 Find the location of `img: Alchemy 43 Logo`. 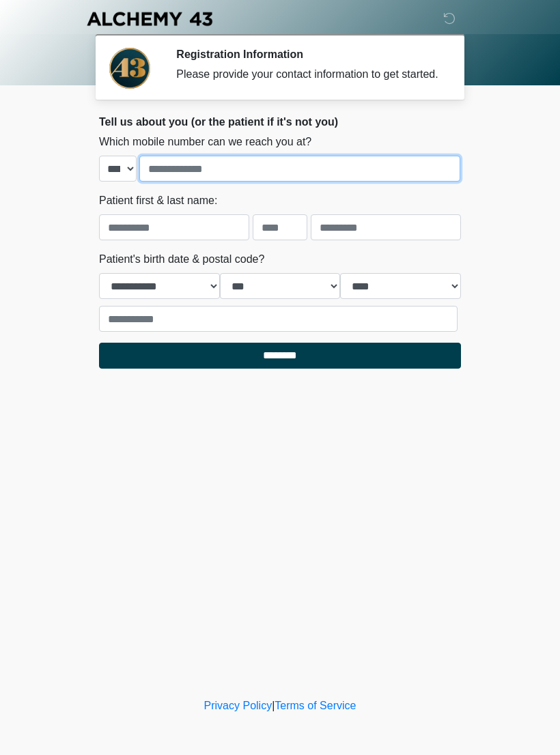

img: Alchemy 43 Logo is located at coordinates (150, 19).